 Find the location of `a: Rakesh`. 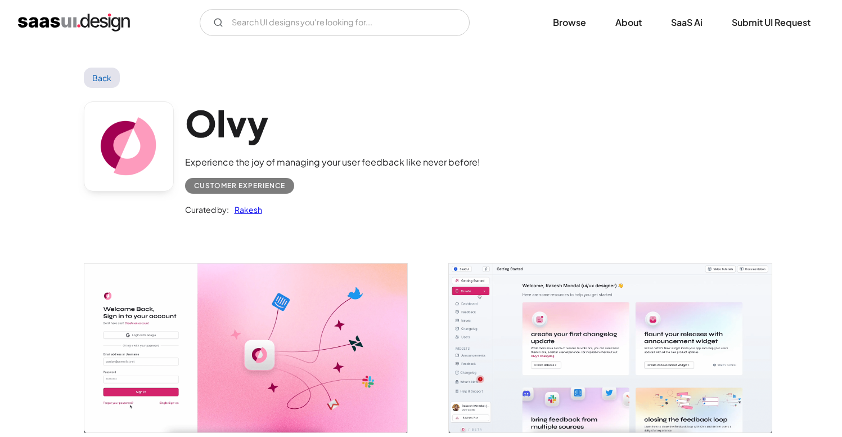

a: Rakesh is located at coordinates (245, 209).